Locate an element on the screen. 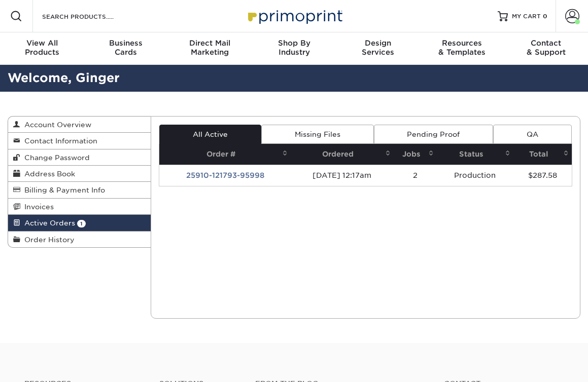 This screenshot has height=382, width=588. th: Status is located at coordinates (476, 154).